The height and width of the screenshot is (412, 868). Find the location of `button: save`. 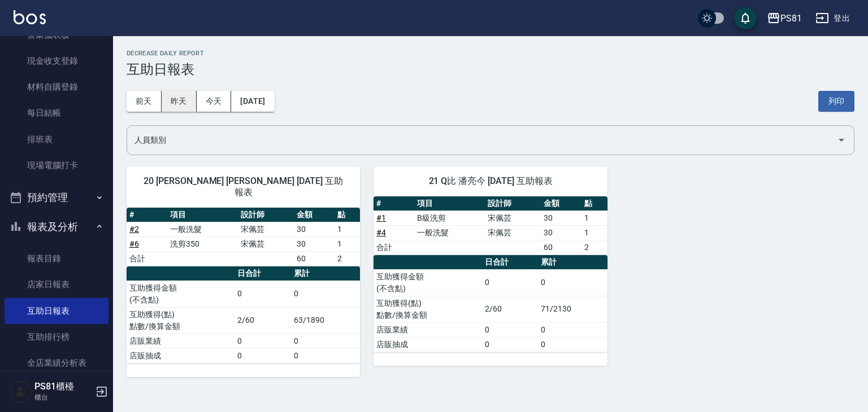

button: save is located at coordinates (745, 18).